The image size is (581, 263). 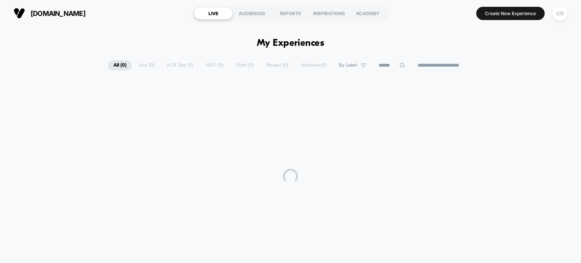 I want to click on button: Create New Experience, so click(x=510, y=13).